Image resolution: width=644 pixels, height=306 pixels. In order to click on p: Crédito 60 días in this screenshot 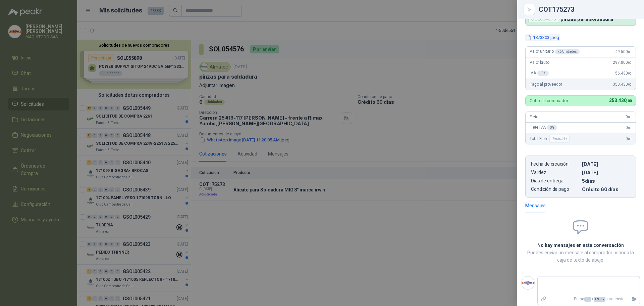, I will do `click(606, 189)`.